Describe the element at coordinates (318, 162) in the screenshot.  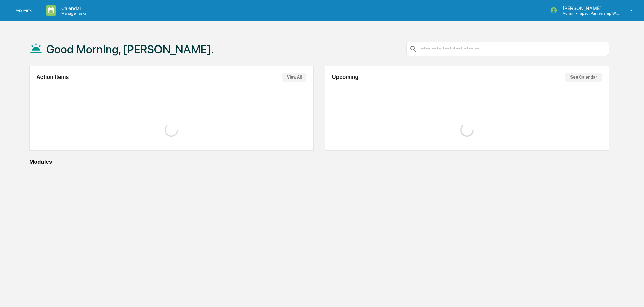
I see `div: Modules` at that location.